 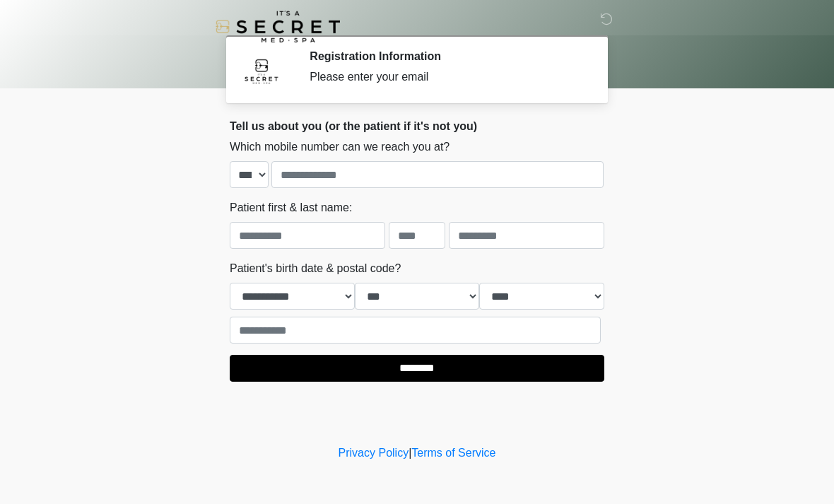 What do you see at coordinates (374, 452) in the screenshot?
I see `a: Privacy Policy` at bounding box center [374, 452].